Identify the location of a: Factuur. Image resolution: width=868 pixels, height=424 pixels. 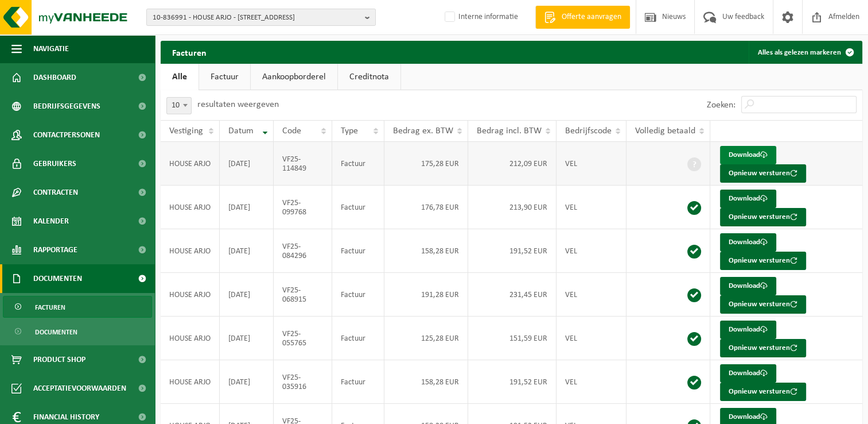
(224, 77).